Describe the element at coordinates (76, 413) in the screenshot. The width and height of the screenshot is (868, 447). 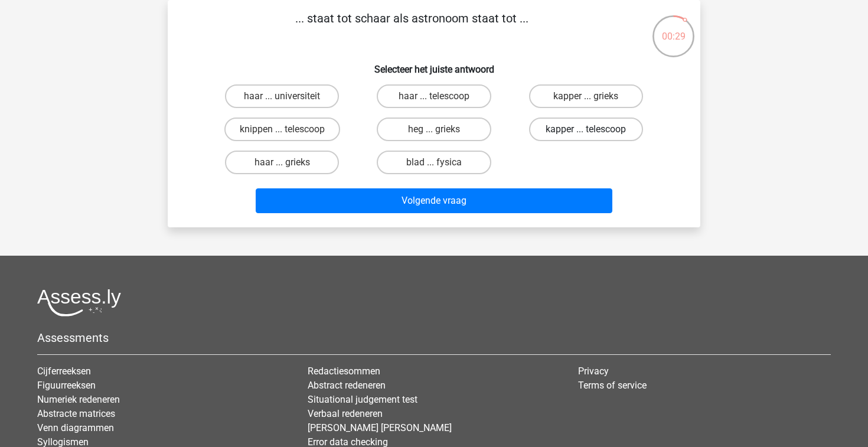
I see `a: Abstracte matrices` at that location.